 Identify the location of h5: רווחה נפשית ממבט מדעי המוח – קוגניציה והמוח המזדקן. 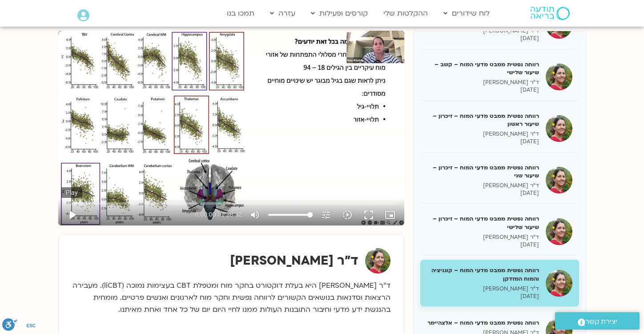
(483, 274).